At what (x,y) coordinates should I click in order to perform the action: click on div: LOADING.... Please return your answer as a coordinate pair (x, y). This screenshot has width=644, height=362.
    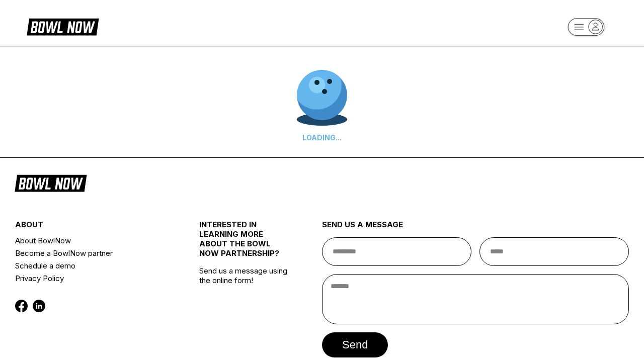
    Looking at the image, I should click on (322, 137).